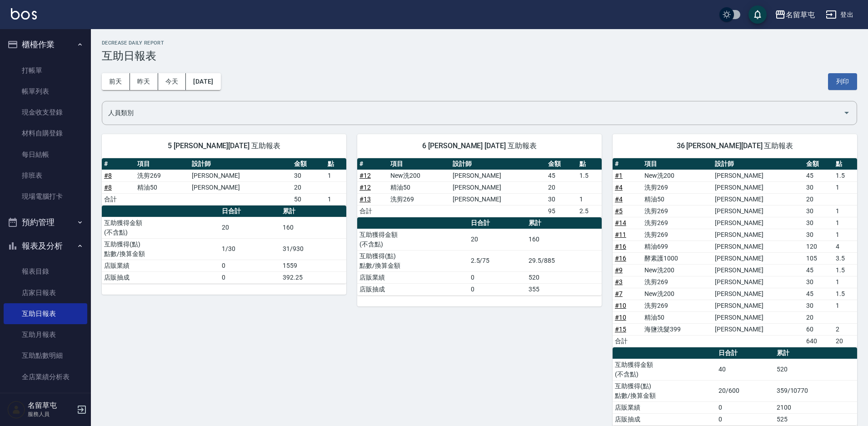 Image resolution: width=868 pixels, height=426 pixels. Describe the element at coordinates (46, 246) in the screenshot. I see `button: 報表及分析` at that location.